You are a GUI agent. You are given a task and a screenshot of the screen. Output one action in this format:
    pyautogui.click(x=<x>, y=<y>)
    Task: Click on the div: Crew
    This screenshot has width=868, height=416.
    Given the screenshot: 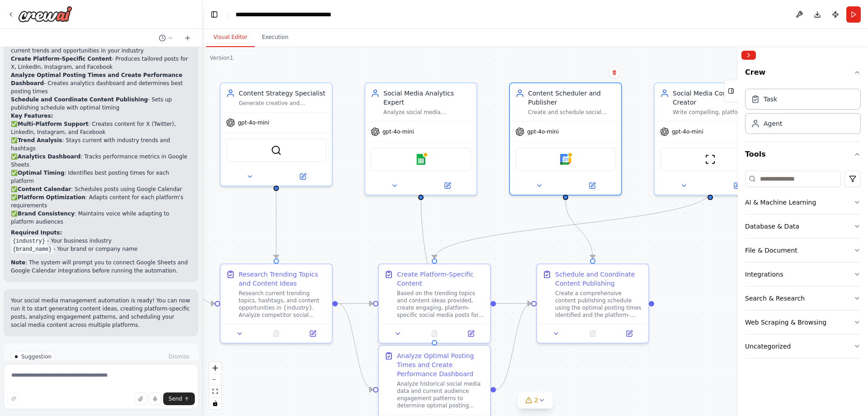 What is the action you would take?
    pyautogui.click(x=803, y=113)
    